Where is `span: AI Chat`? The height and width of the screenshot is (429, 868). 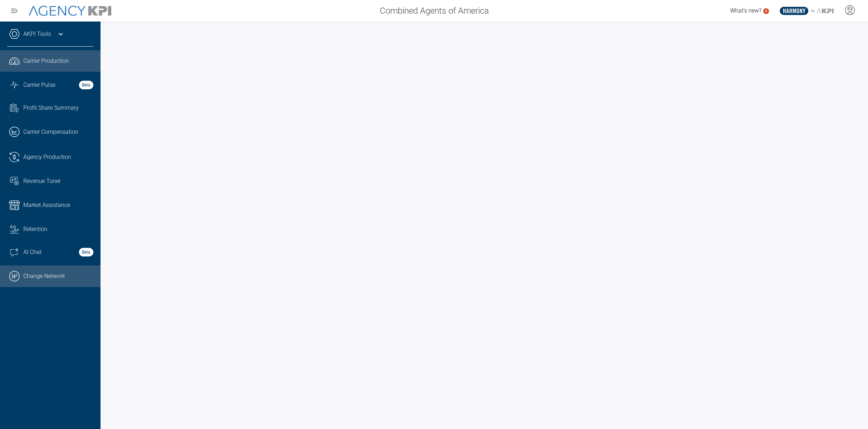 span: AI Chat is located at coordinates (33, 252).